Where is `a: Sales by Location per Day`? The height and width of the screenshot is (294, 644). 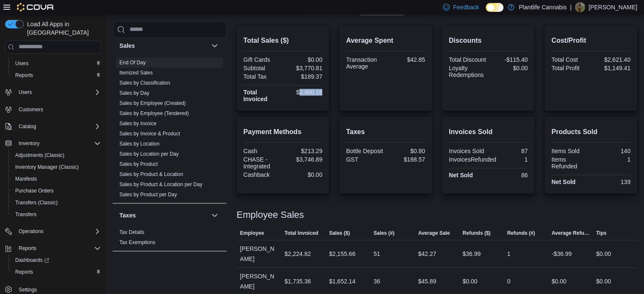
a: Sales by Location per Day is located at coordinates (149, 154).